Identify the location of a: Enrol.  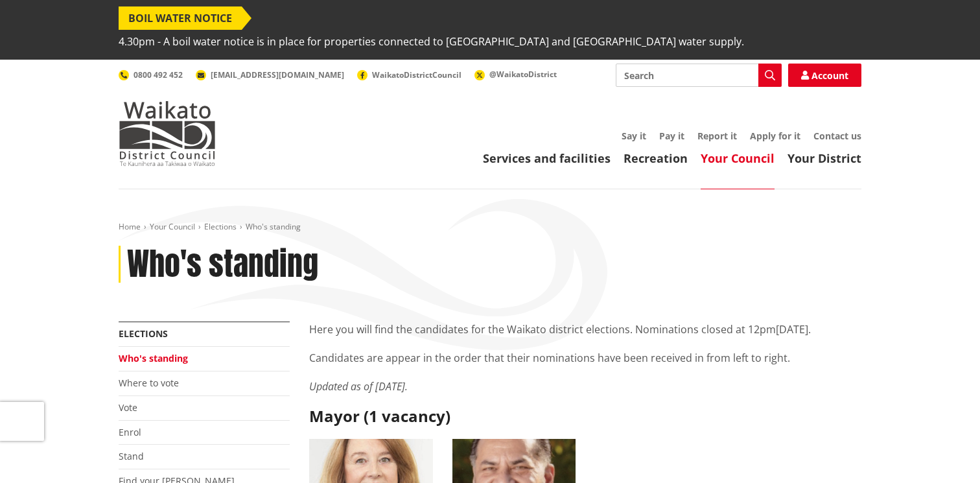
(129, 431).